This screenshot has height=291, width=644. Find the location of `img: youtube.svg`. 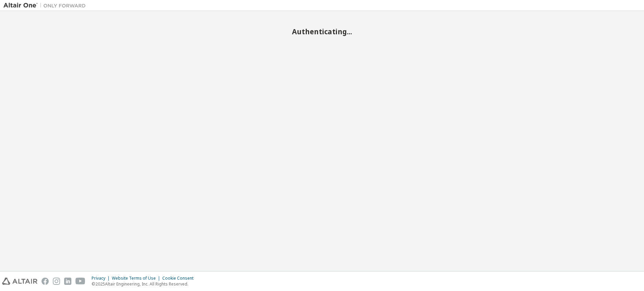

img: youtube.svg is located at coordinates (80, 281).